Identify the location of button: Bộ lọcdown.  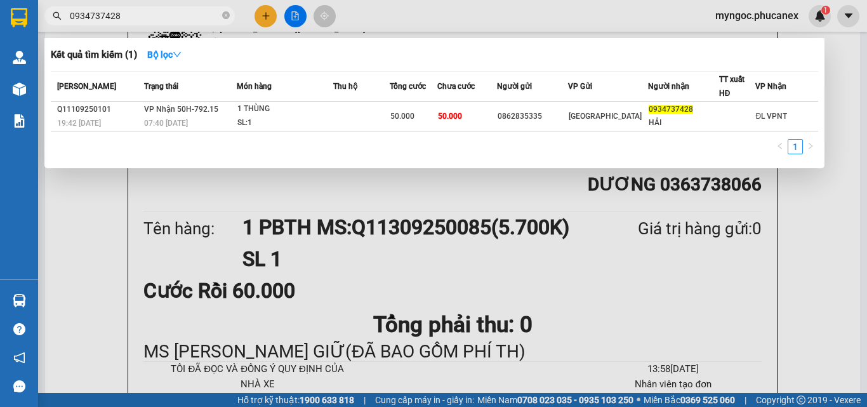
(164, 55).